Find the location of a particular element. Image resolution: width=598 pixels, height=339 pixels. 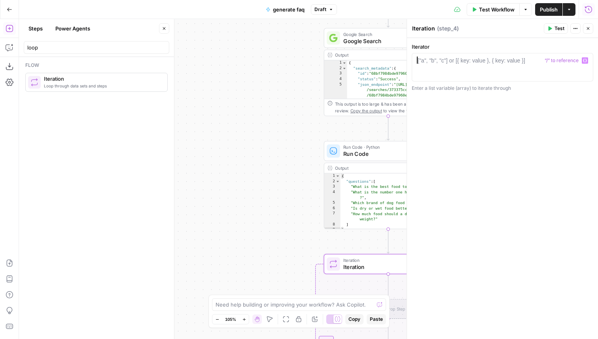

button: Copy is located at coordinates (355, 319).